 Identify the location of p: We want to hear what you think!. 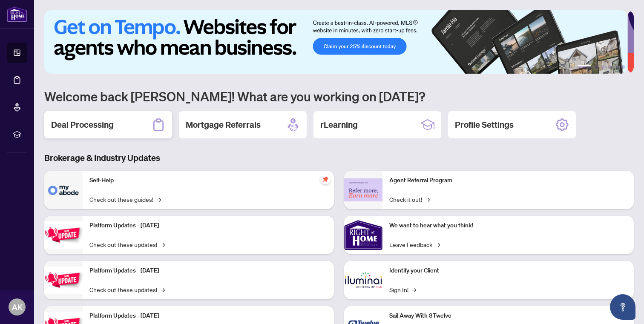
(508, 226).